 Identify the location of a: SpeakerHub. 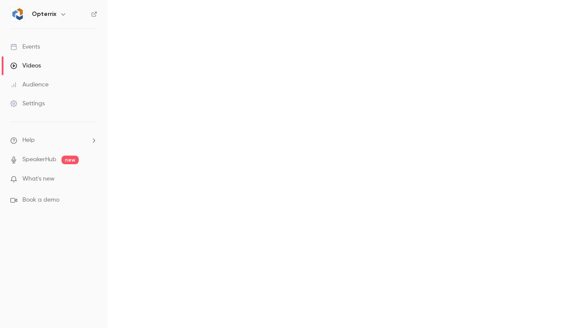
(39, 159).